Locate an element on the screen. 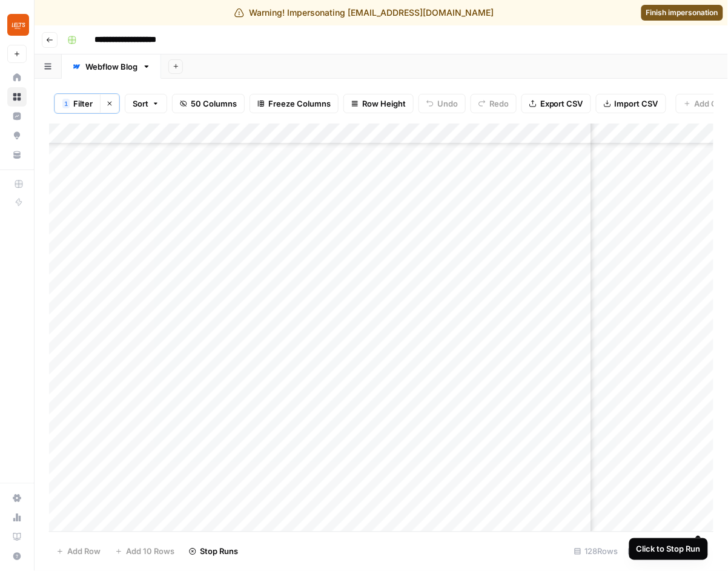 This screenshot has width=728, height=571. div: Click to Stop Run is located at coordinates (669, 550).